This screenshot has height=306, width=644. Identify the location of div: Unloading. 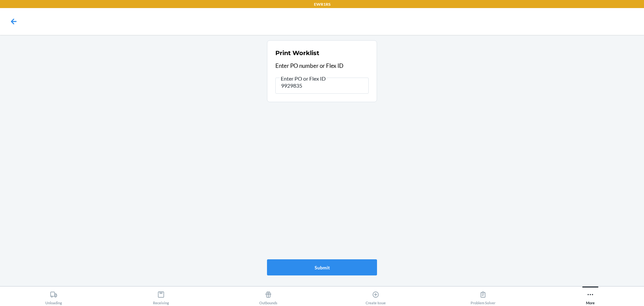
(54, 296).